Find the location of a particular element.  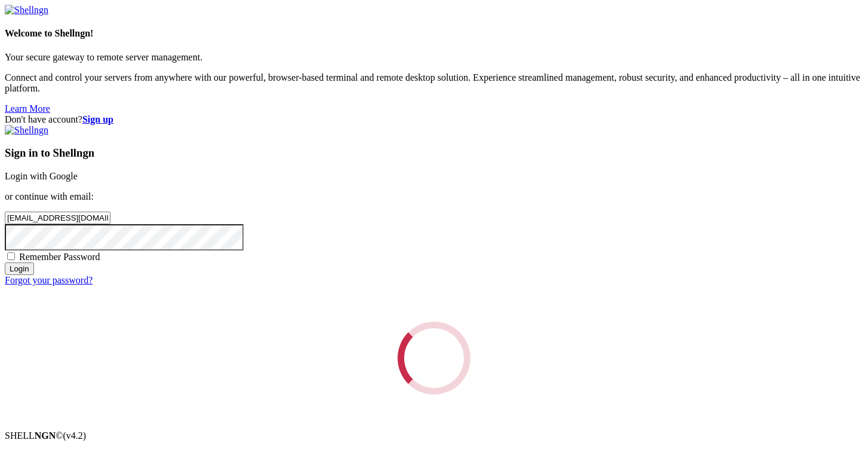

a: Forgot your password? is located at coordinates (48, 280).